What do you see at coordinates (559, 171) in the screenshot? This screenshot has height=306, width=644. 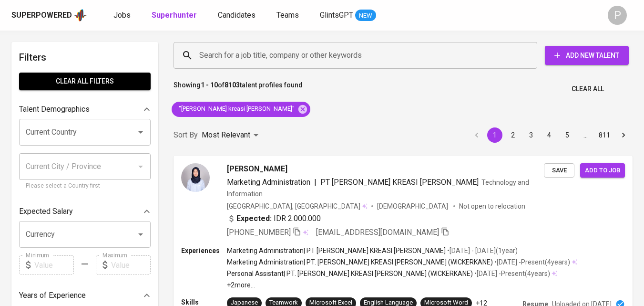 I see `span: Save` at bounding box center [559, 171].